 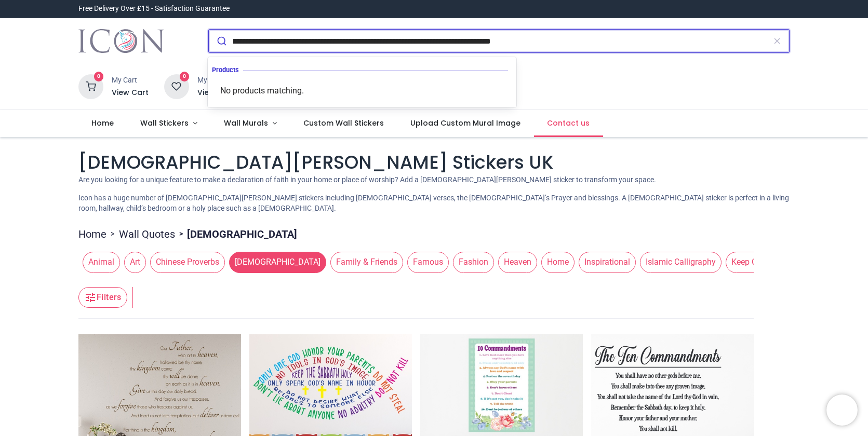 I want to click on button: Inspirational, so click(x=605, y=262).